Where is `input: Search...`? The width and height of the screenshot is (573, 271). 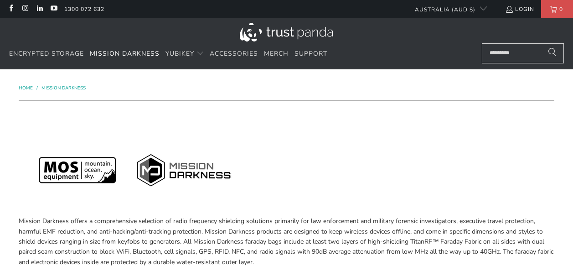 input: Search... is located at coordinates (523, 53).